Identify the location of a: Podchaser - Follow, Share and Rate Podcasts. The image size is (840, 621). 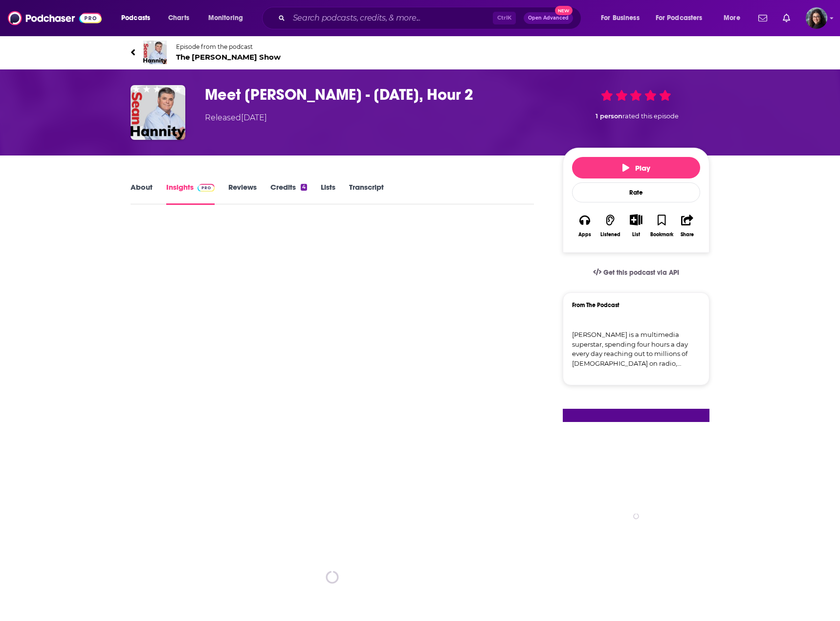
(55, 18).